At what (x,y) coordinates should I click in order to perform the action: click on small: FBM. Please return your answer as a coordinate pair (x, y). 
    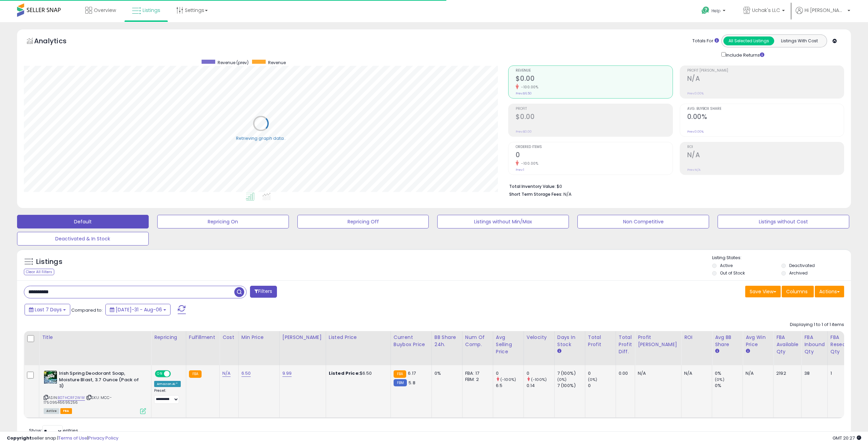
    Looking at the image, I should click on (400, 383).